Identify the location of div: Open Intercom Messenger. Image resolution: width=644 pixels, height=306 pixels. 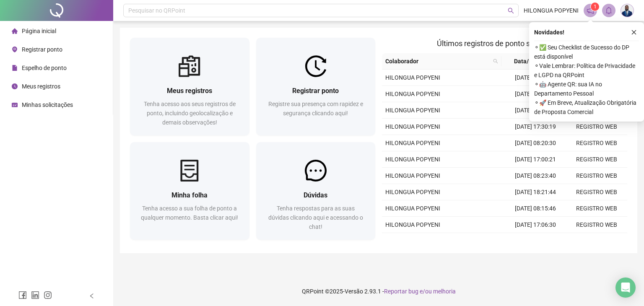
(626, 287).